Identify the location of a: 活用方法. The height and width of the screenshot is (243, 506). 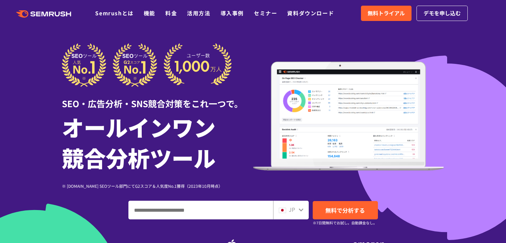
(199, 13).